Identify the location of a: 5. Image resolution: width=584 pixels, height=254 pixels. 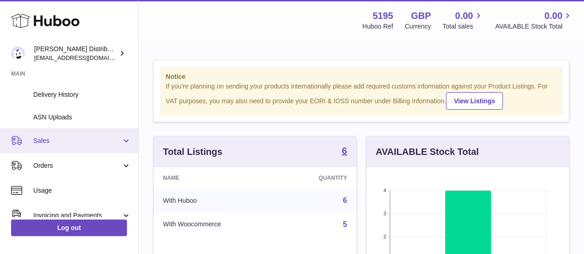
(345, 224).